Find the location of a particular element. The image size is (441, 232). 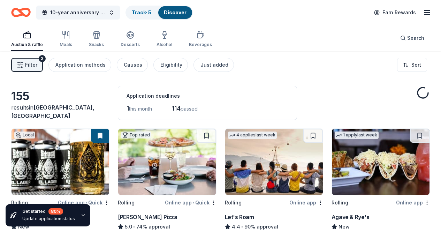

a: Track· 5 is located at coordinates (142, 12).